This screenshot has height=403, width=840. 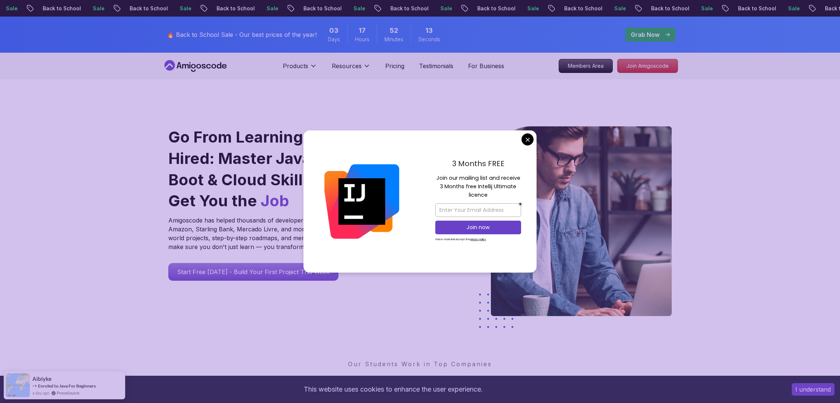 I want to click on p: Products, so click(x=295, y=66).